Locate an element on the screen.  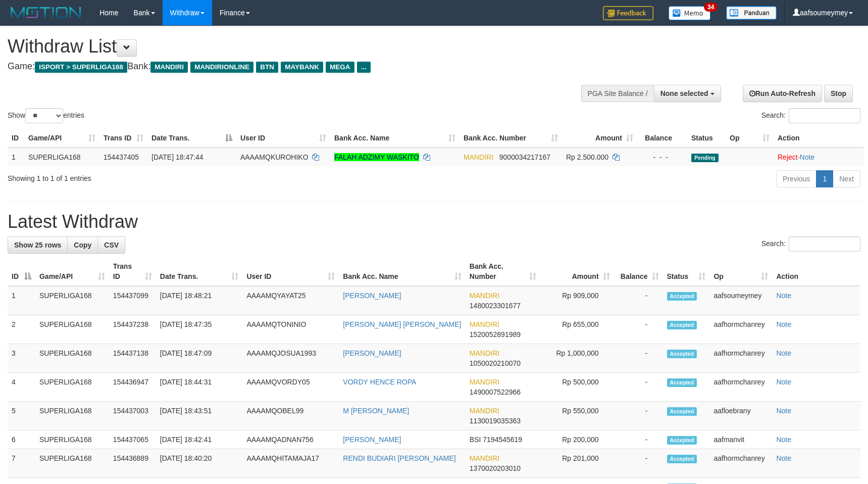
img: MOTION_logo.png is located at coordinates (46, 13).